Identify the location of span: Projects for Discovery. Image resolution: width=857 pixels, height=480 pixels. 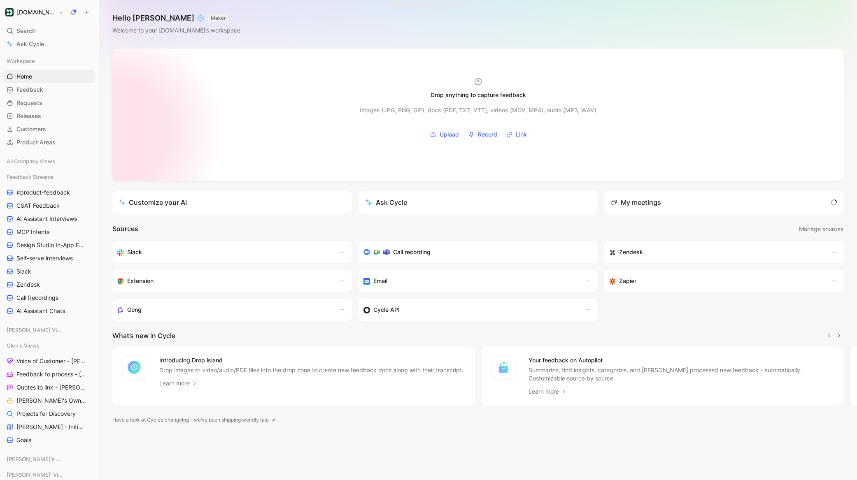
(46, 414).